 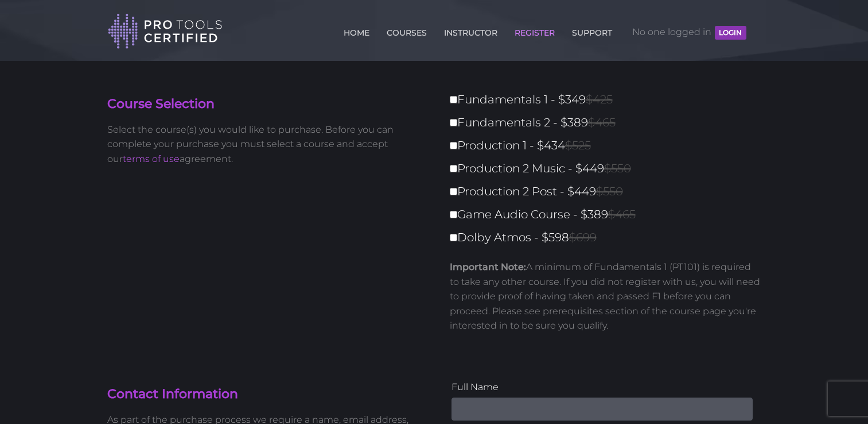 What do you see at coordinates (453, 122) in the screenshot?
I see `input: Fundamentals 2 - $389$465` at bounding box center [453, 122].